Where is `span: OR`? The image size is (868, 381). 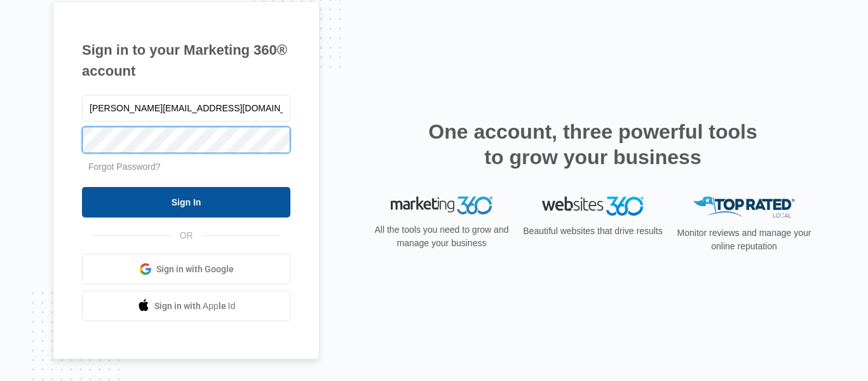 span: OR is located at coordinates (186, 235).